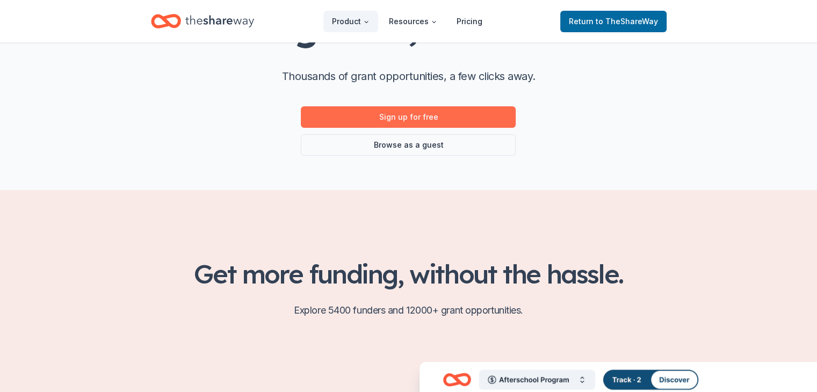 This screenshot has width=817, height=392. I want to click on p: Explore 5400 funders and 12000+ grant opportunities., so click(409, 311).